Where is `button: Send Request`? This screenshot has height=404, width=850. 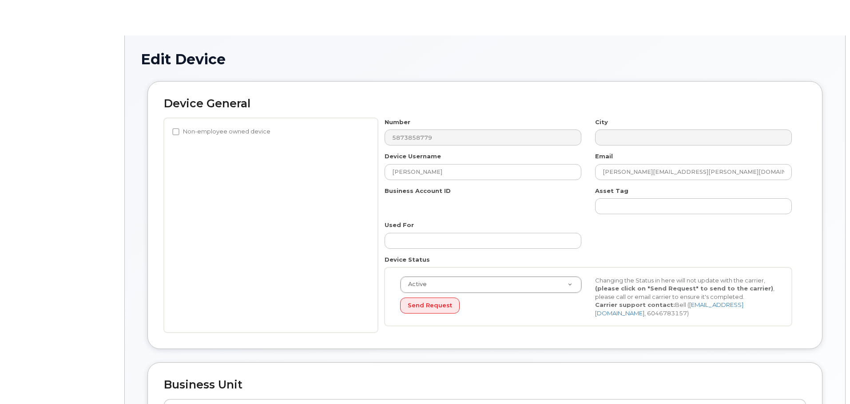
button: Send Request is located at coordinates (430, 306).